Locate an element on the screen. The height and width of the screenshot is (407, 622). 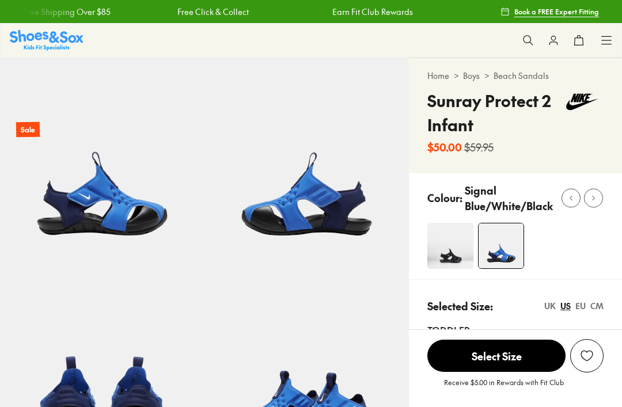
b: $50.00 is located at coordinates (444, 147).